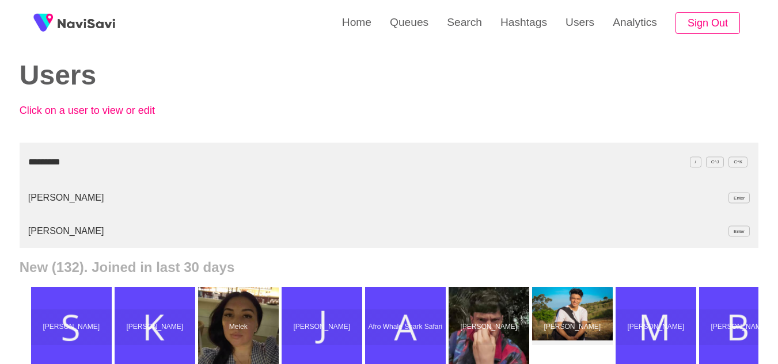 The image size is (778, 364). Describe the element at coordinates (146, 111) in the screenshot. I see `p: Click on a user to view or edit` at that location.